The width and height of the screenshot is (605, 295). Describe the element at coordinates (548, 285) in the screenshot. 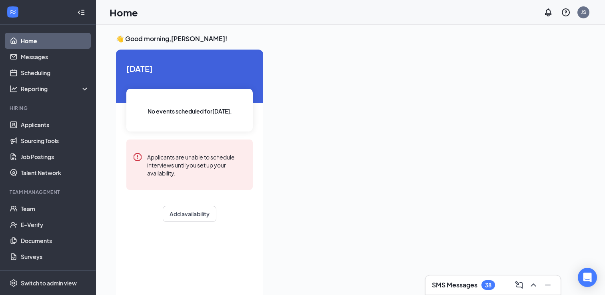

I see `button: Minimize` at that location.